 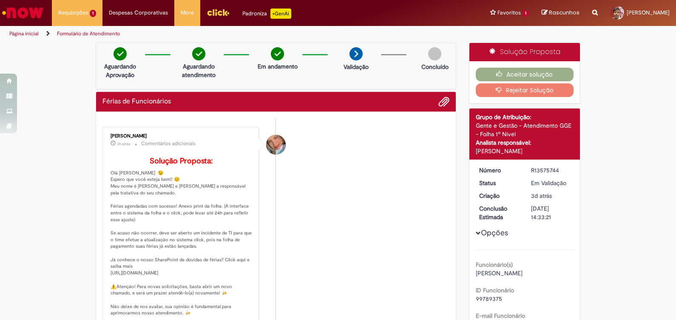 What do you see at coordinates (281, 14) in the screenshot?
I see `p: +GenAi` at bounding box center [281, 14].